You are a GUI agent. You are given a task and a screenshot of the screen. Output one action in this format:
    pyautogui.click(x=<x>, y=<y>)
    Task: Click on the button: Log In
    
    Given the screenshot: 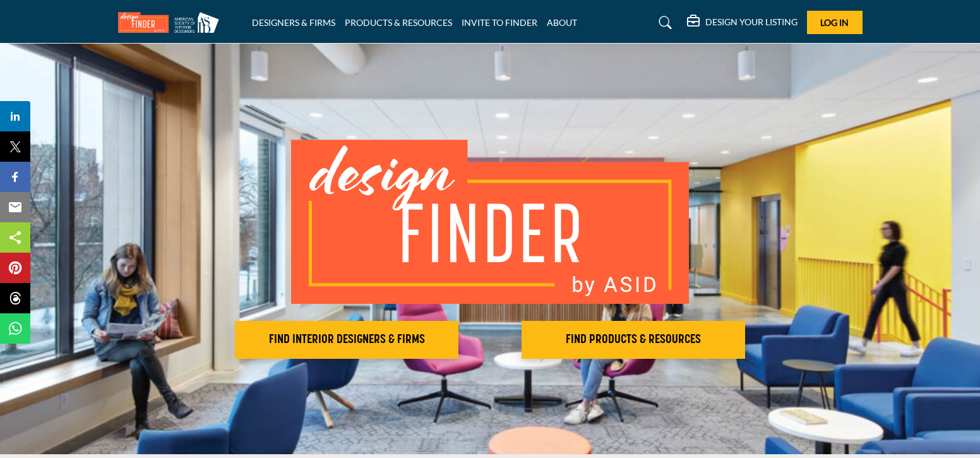 What is the action you would take?
    pyautogui.click(x=834, y=23)
    